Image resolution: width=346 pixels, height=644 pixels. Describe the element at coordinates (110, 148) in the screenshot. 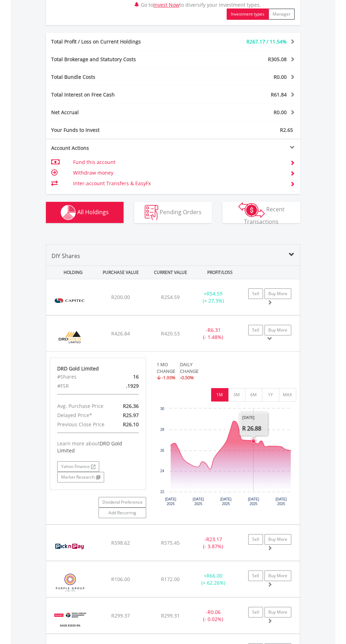

I see `div: Account Actions` at that location.